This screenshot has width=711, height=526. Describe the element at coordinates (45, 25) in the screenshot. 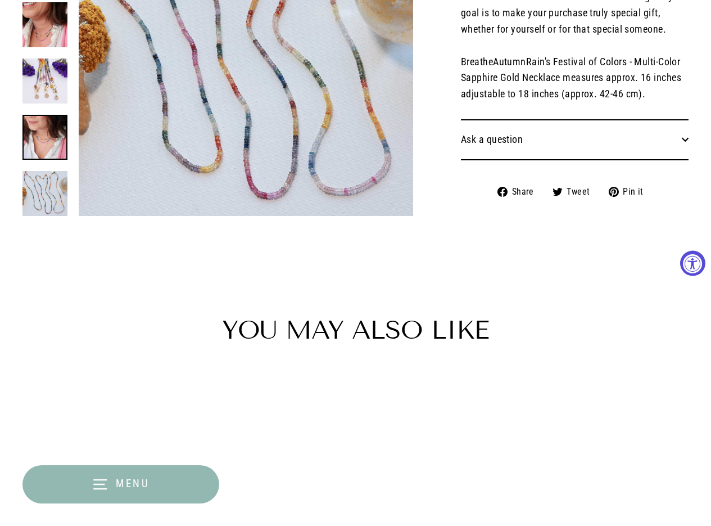

I see `img: Festival of Colors - Multi-Color Sapphire Gold Necklace life style main image | Breathe Autumn Ra...` at that location.